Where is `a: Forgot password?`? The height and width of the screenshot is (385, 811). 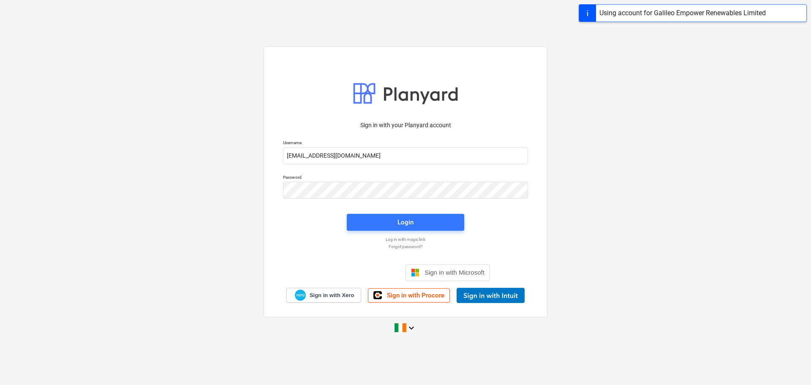 a: Forgot password? is located at coordinates (406, 246).